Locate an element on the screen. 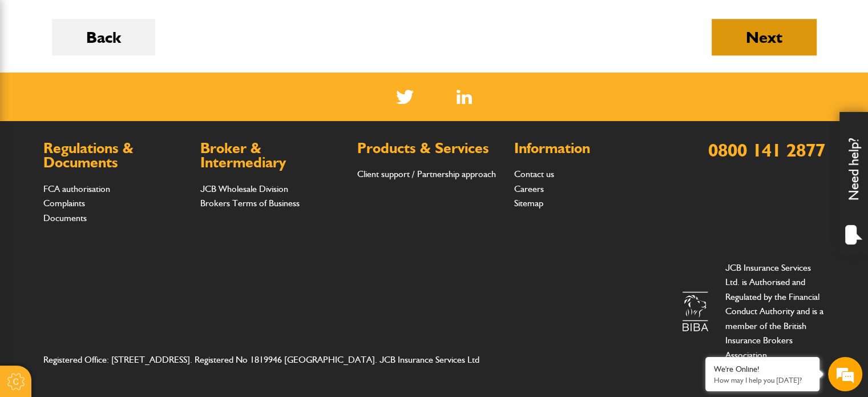  div: Minimize live chat window is located at coordinates (201, 20).